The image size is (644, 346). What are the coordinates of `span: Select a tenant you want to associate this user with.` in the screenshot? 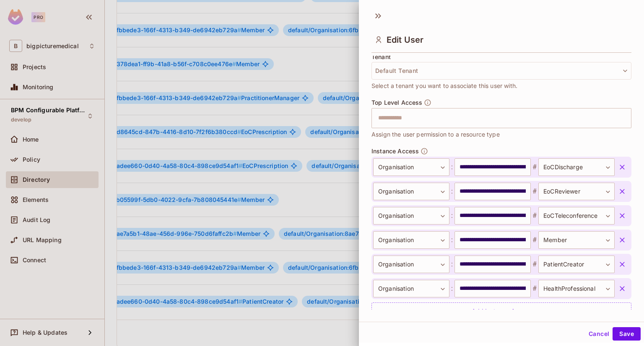 It's located at (445, 86).